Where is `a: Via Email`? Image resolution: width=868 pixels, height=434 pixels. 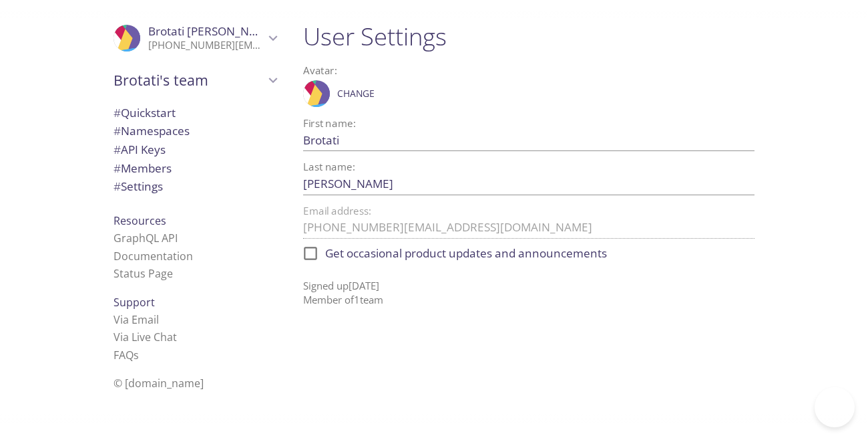 a: Via Email is located at coordinates (136, 319).